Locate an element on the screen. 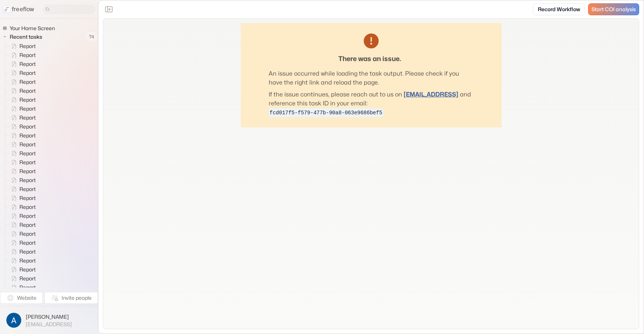 The image size is (644, 334). span: Your Home Screen is located at coordinates (33, 28).